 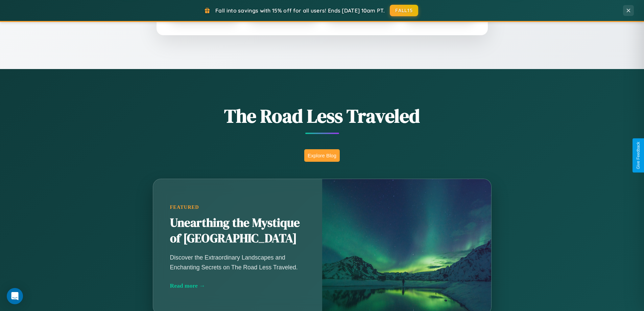 What do you see at coordinates (638, 155) in the screenshot?
I see `div: Give Feedback` at bounding box center [638, 155].